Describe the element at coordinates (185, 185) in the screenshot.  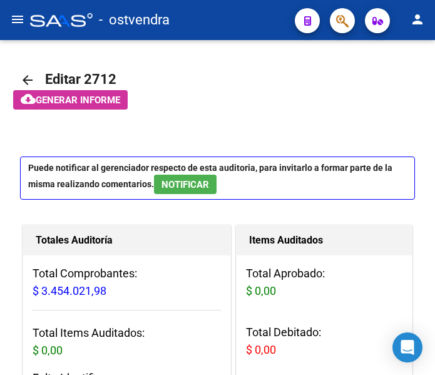
I see `span: NOTIFICAR` at that location.